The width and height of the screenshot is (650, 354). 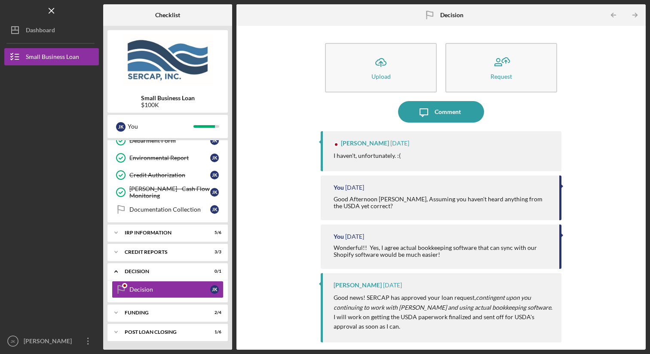 I want to click on a: Environmental ReportJK, so click(x=168, y=158).